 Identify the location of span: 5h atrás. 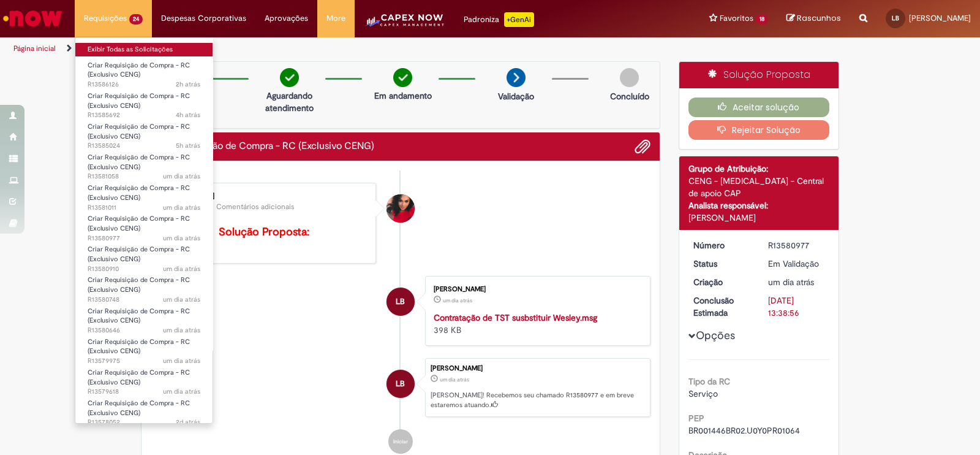
(188, 145).